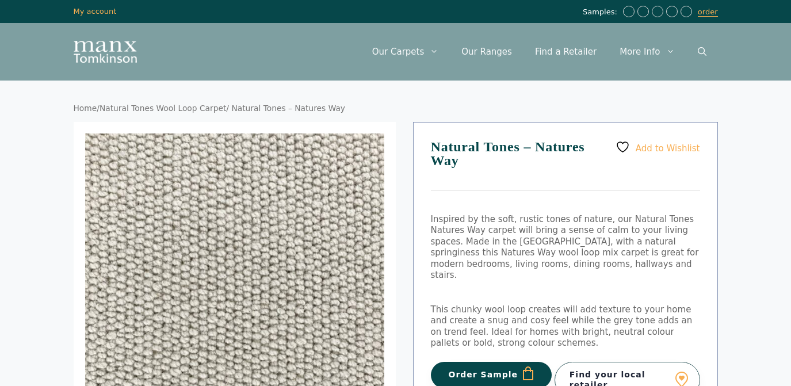 This screenshot has height=386, width=791. What do you see at coordinates (487, 52) in the screenshot?
I see `a: Our Ranges` at bounding box center [487, 52].